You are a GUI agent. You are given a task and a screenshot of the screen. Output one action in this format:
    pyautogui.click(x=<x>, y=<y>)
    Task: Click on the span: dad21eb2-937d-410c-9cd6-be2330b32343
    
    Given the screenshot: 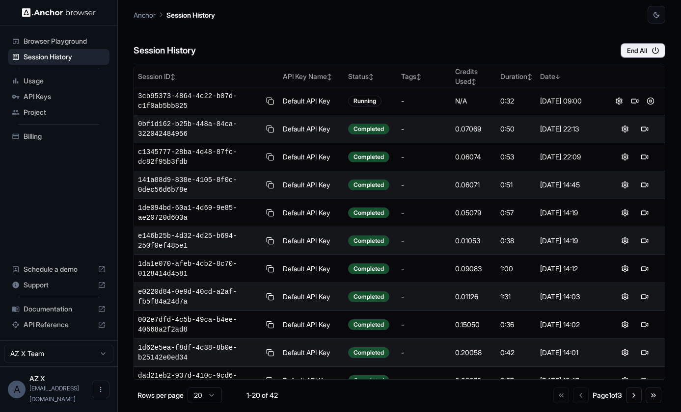 What is the action you would take?
    pyautogui.click(x=199, y=381)
    